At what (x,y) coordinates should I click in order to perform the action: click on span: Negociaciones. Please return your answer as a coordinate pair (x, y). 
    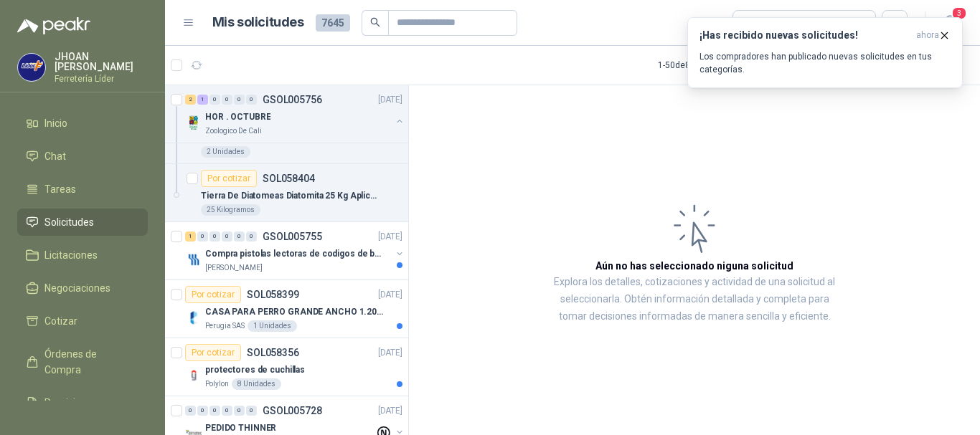
    Looking at the image, I should click on (77, 288).